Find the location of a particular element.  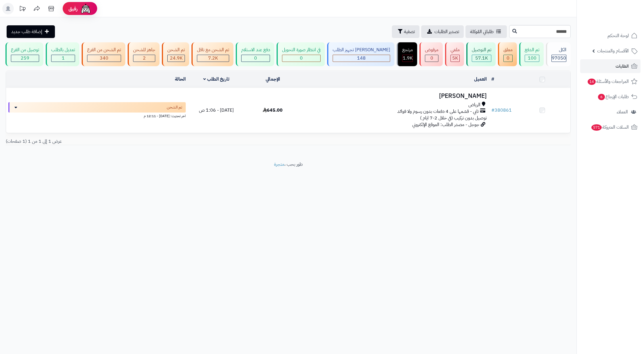

span: الطلبات is located at coordinates (622, 66).